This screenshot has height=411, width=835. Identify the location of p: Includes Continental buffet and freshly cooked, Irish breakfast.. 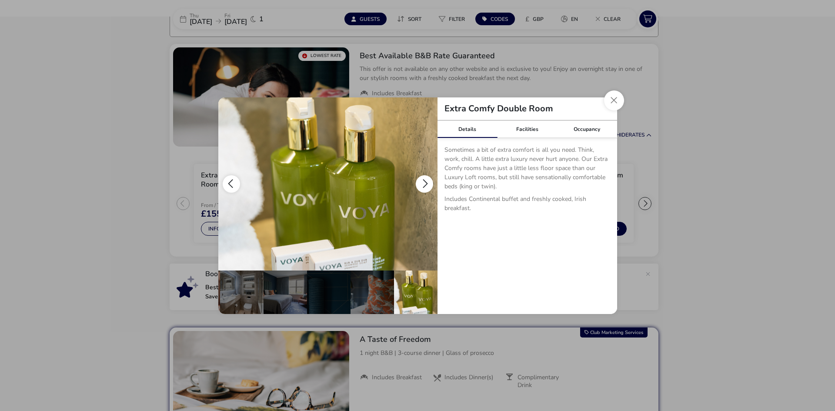
(527, 205).